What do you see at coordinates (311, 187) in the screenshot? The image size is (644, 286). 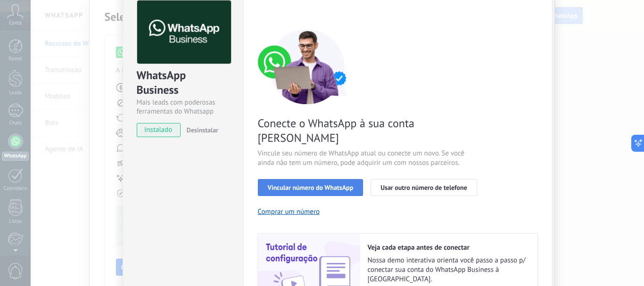 I see `button: Vincular número do WhatsApp` at bounding box center [311, 187].